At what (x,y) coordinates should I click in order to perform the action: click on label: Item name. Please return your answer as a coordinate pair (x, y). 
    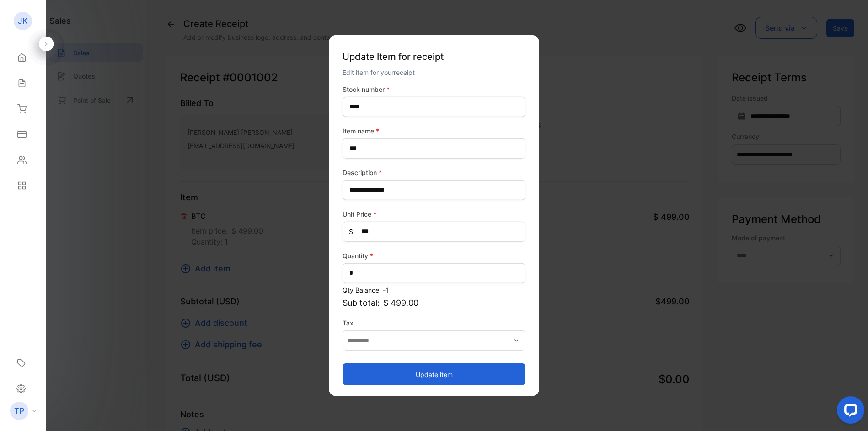
    Looking at the image, I should click on (434, 130).